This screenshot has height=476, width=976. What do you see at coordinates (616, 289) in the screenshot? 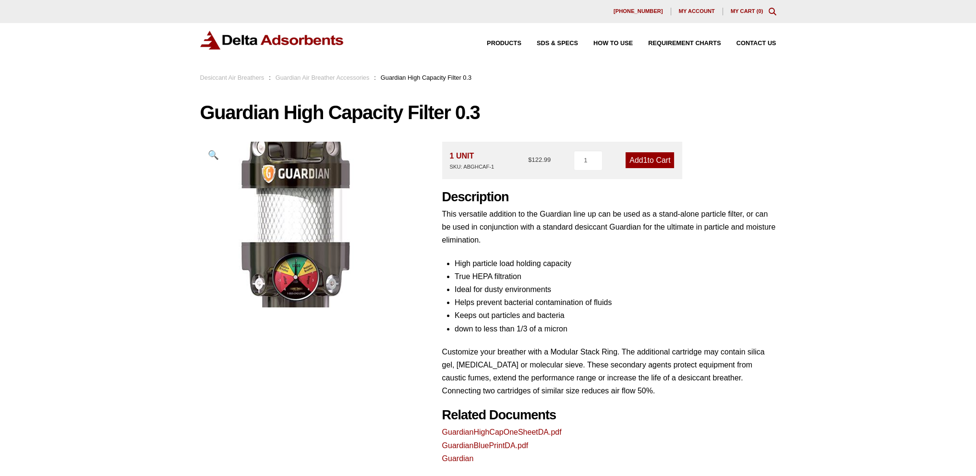
I see `li: Ideal for dusty environments` at bounding box center [616, 289].